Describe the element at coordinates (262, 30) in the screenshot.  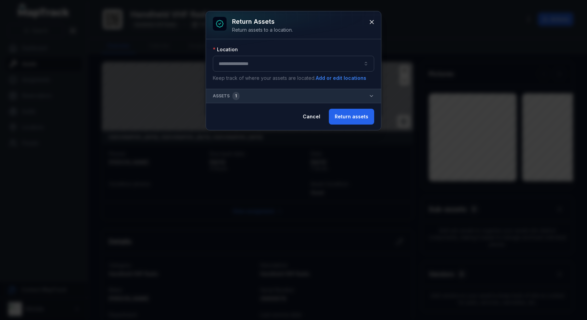
I see `div: Return assets to a location.` at that location.